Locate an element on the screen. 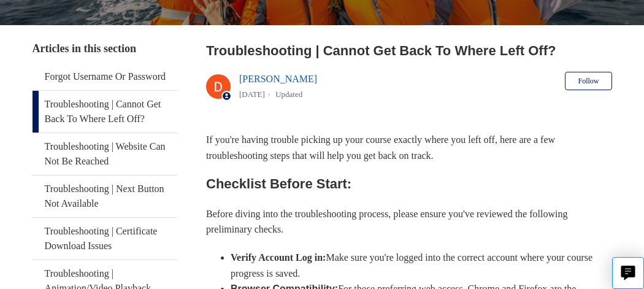  a: Forgot Username Or Password is located at coordinates (105, 77).